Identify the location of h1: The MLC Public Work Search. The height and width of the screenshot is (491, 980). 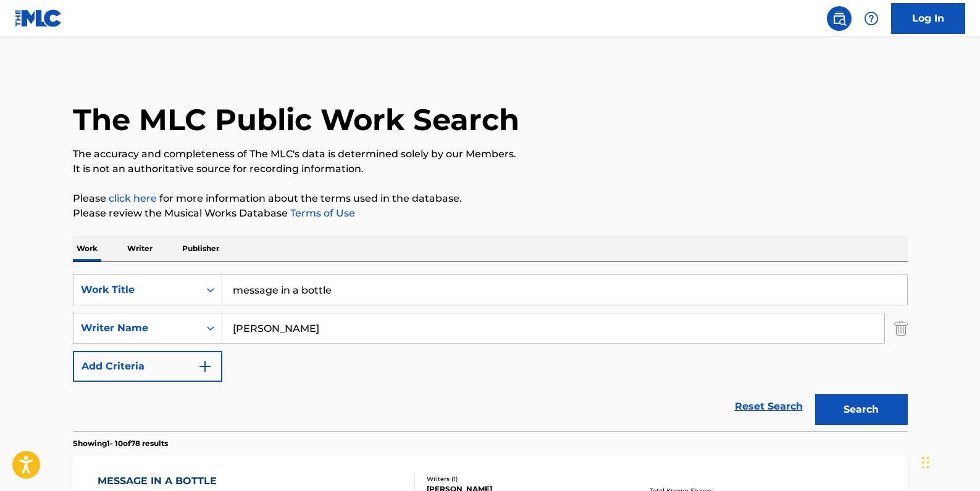
(295, 119).